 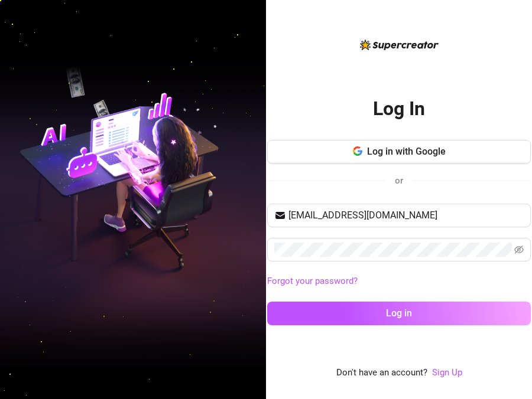 I want to click on h2: Log In, so click(x=399, y=108).